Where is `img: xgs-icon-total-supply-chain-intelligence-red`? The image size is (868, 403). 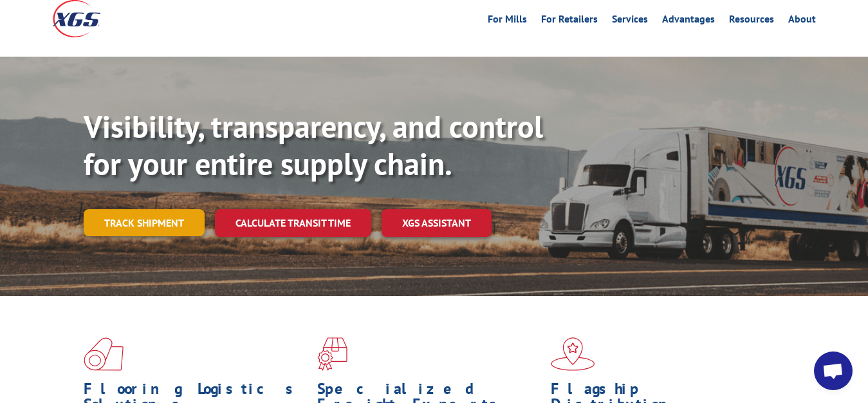
img: xgs-icon-total-supply-chain-intelligence-red is located at coordinates (104, 354).